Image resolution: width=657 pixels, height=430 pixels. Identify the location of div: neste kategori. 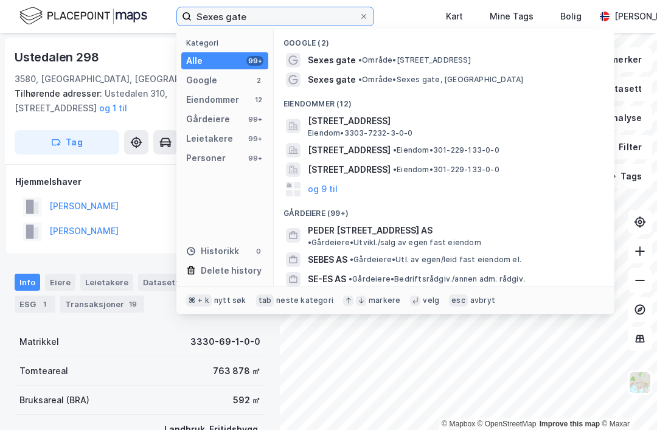
(305, 301).